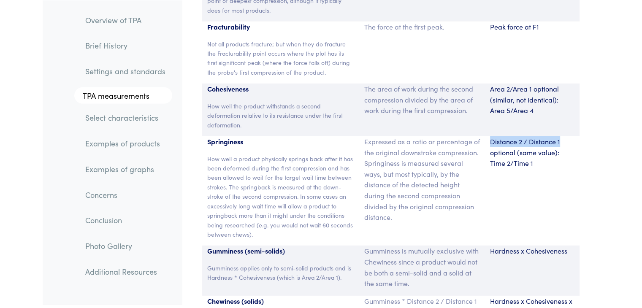 Image resolution: width=642 pixels, height=308 pixels. Describe the element at coordinates (125, 220) in the screenshot. I see `a: Conclusion` at that location.